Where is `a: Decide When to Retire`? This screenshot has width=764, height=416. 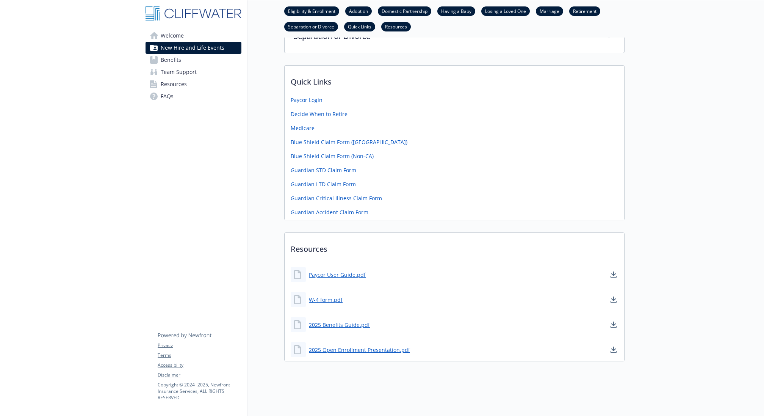 a: Decide When to Retire is located at coordinates (319, 114).